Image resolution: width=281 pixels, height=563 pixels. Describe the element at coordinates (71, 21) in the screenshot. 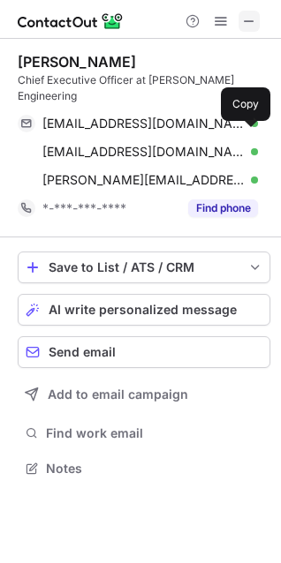

I see `img: ContactOut v5.3.10` at that location.